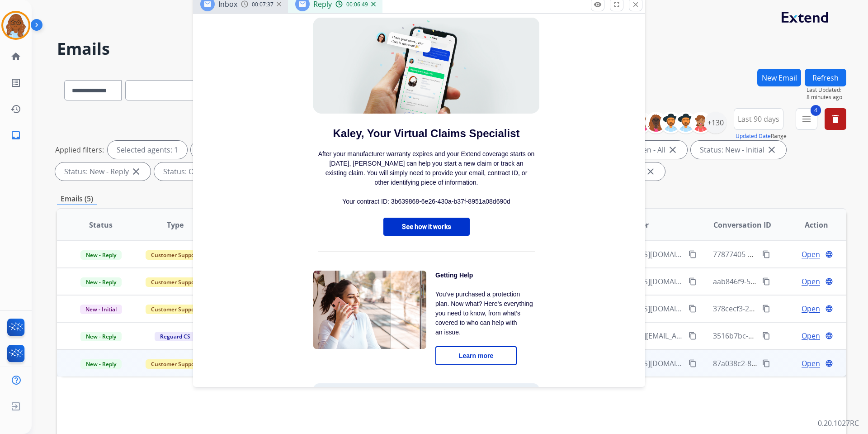 The height and width of the screenshot is (434, 868). What do you see at coordinates (101, 309) in the screenshot?
I see `span: New - Initial` at bounding box center [101, 309].